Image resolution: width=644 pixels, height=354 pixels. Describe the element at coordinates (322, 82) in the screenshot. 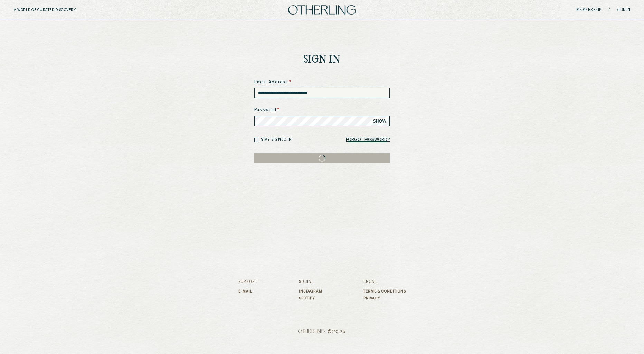

I see `label: Email Address` at that location.